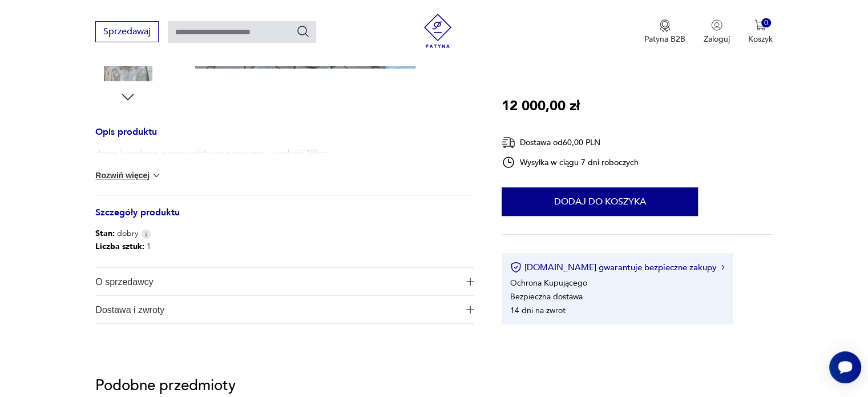 The height and width of the screenshot is (397, 868). What do you see at coordinates (570, 142) in the screenshot?
I see `div: Dostawa od 60,00 PLN` at bounding box center [570, 142].